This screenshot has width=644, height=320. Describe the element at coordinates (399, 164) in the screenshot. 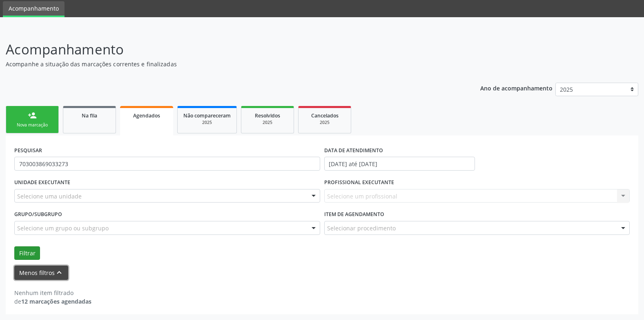

I see `input: Selecione um intervalo` at that location.